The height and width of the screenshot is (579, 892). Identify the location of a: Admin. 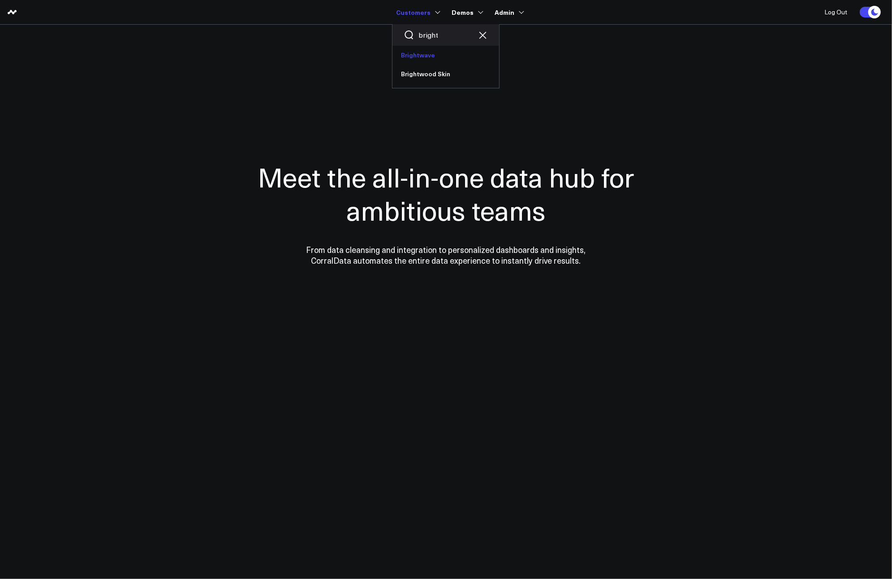
(509, 12).